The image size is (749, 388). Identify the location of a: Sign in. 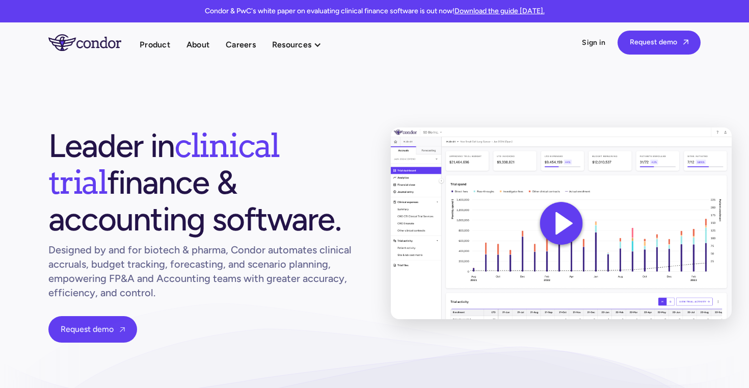
(594, 43).